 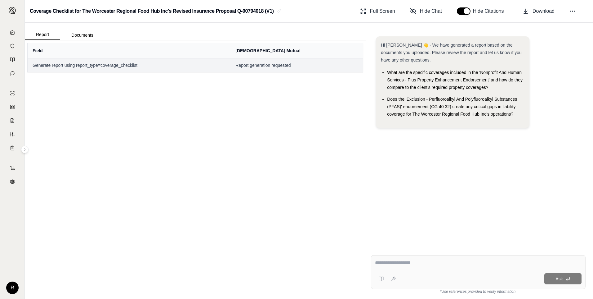 What do you see at coordinates (12, 60) in the screenshot?
I see `a: Prompt Library` at bounding box center [12, 60].